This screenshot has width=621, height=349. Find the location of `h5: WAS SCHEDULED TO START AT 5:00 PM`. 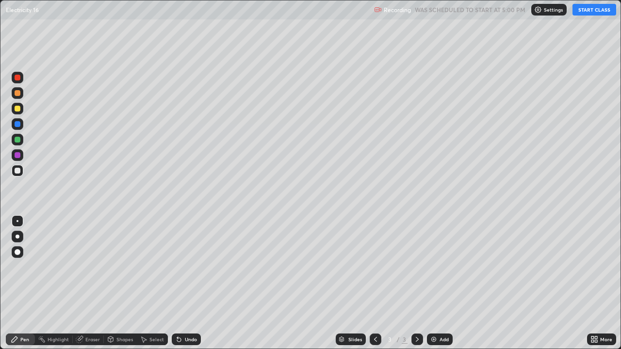

h5: WAS SCHEDULED TO START AT 5:00 PM is located at coordinates (470, 10).